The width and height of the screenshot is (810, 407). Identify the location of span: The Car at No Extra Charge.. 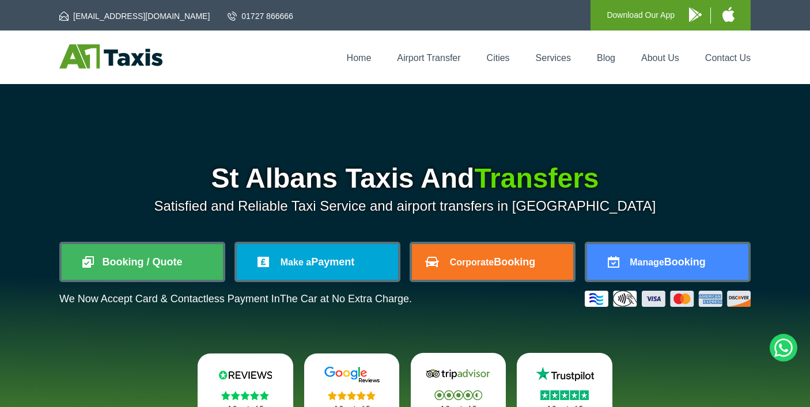
(346, 299).